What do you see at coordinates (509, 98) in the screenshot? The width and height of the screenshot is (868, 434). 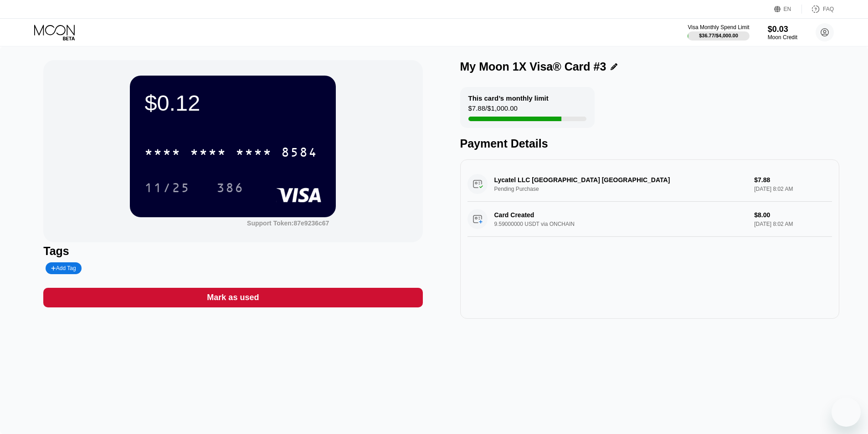 I see `div: This card’s monthly limit` at bounding box center [509, 98].